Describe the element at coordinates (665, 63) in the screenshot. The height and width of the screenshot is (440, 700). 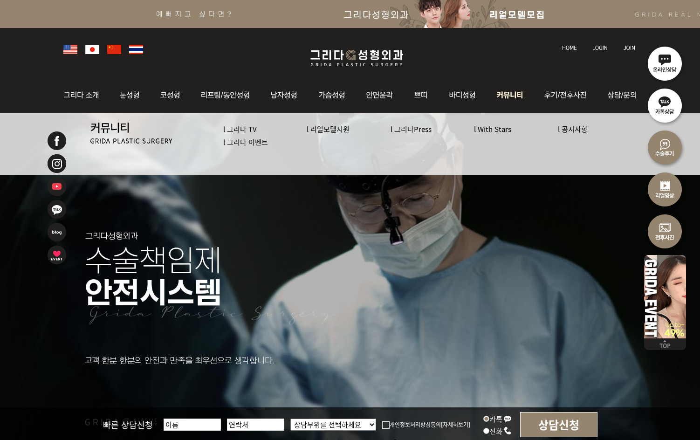
I see `img: 온라인상담` at that location.